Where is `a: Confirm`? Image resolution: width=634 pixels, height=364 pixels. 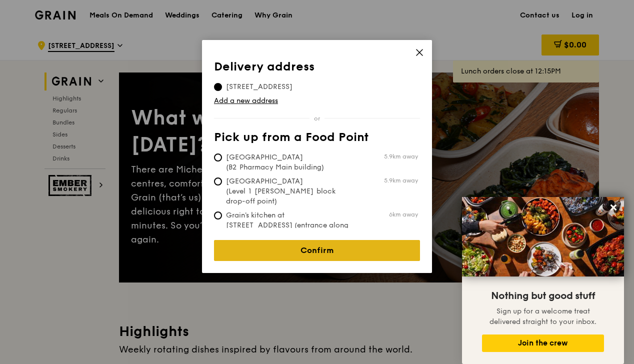 a: Confirm is located at coordinates (317, 250).